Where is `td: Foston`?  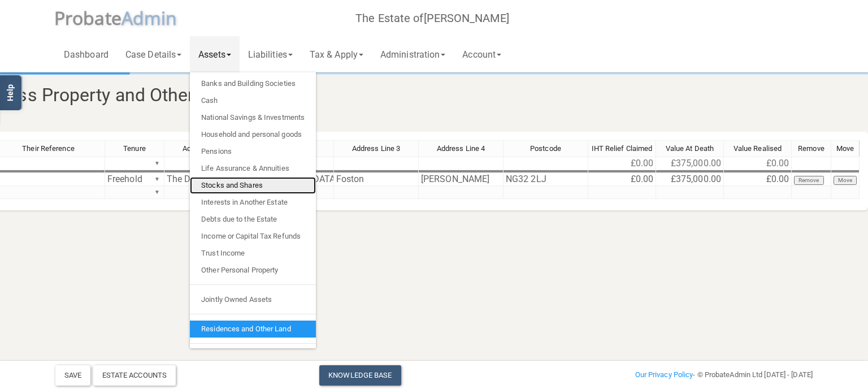
td: Foston is located at coordinates (376, 179).